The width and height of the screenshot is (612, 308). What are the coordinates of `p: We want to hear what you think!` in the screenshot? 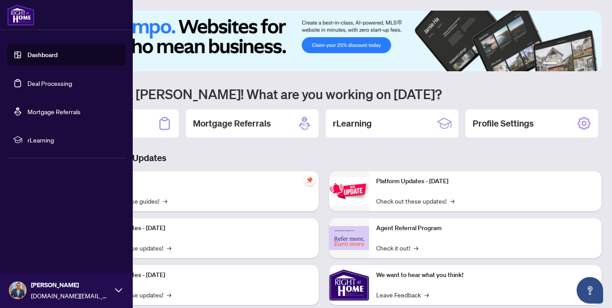 It's located at (485, 275).